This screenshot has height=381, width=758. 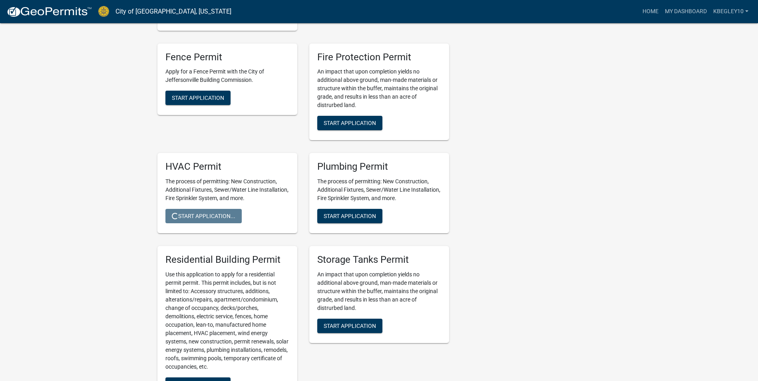 I want to click on h5: Fence Permit, so click(x=227, y=57).